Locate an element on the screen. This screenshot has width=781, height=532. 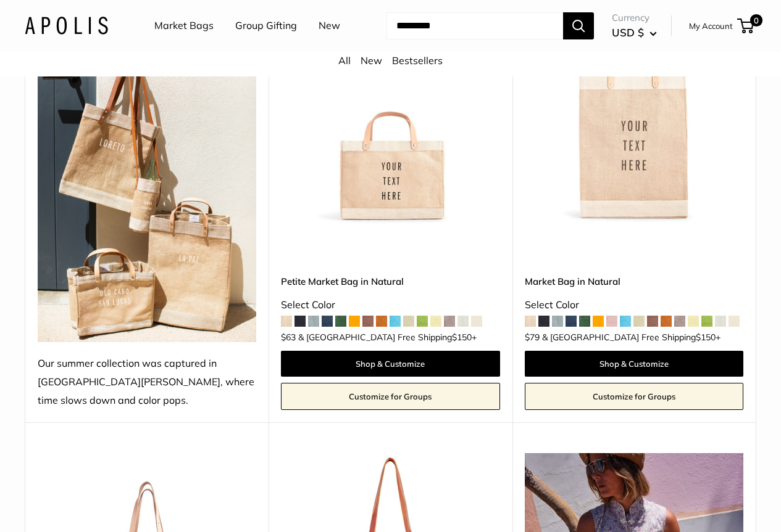
a: Bestsellers is located at coordinates (417, 60).